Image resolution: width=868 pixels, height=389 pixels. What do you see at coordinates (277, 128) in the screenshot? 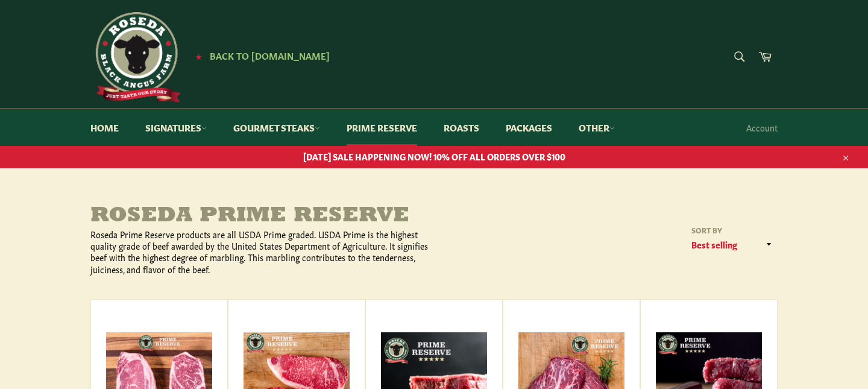
I see `a: Gourmet Steaks` at bounding box center [277, 128].